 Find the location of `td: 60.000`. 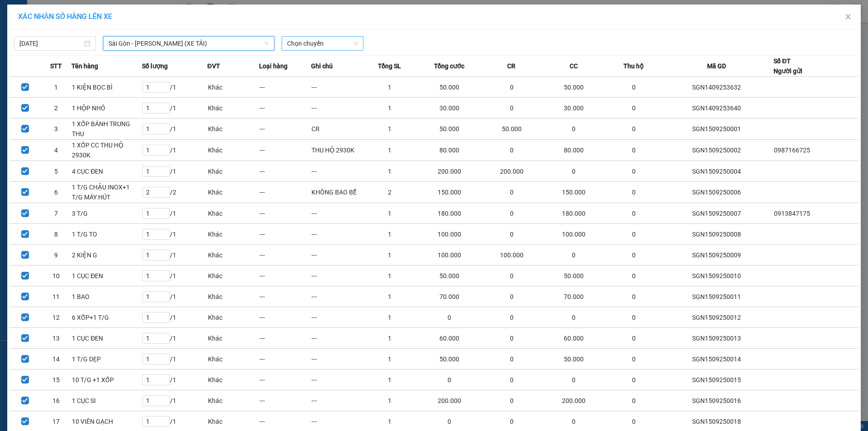

td: 60.000 is located at coordinates (449, 338).